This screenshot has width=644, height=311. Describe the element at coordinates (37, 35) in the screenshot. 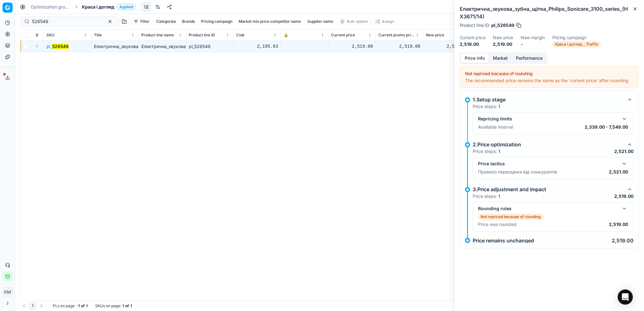

I see `button: Expand all` at that location.